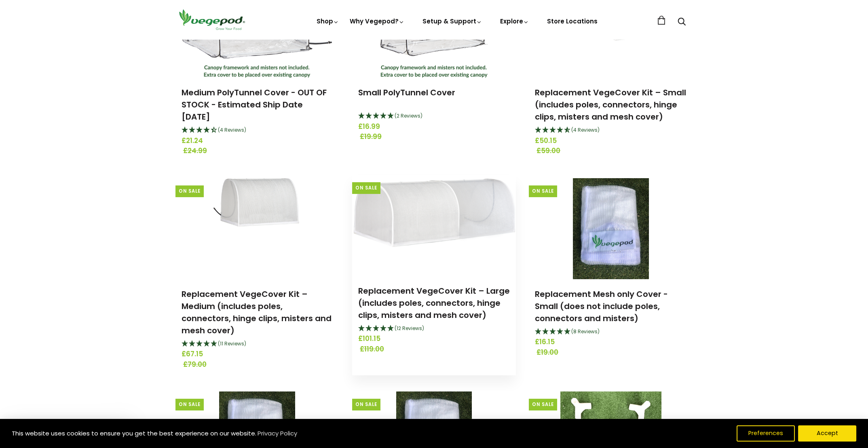 This screenshot has width=868, height=448. Describe the element at coordinates (434, 339) in the screenshot. I see `span: £101.15` at that location.